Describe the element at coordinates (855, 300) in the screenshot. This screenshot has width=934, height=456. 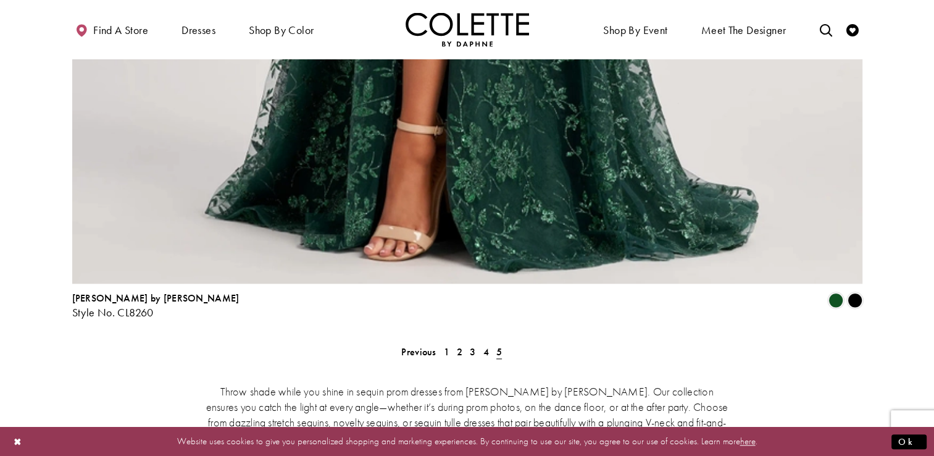
I see `i: Black` at that location.